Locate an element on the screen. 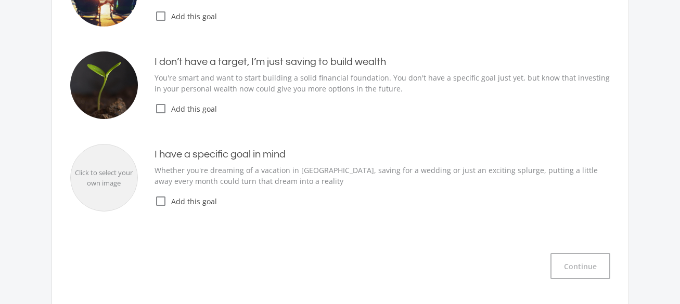 Image resolution: width=680 pixels, height=304 pixels. h4: I don’t have a target, I’m just saving to build wealth is located at coordinates (382, 62).